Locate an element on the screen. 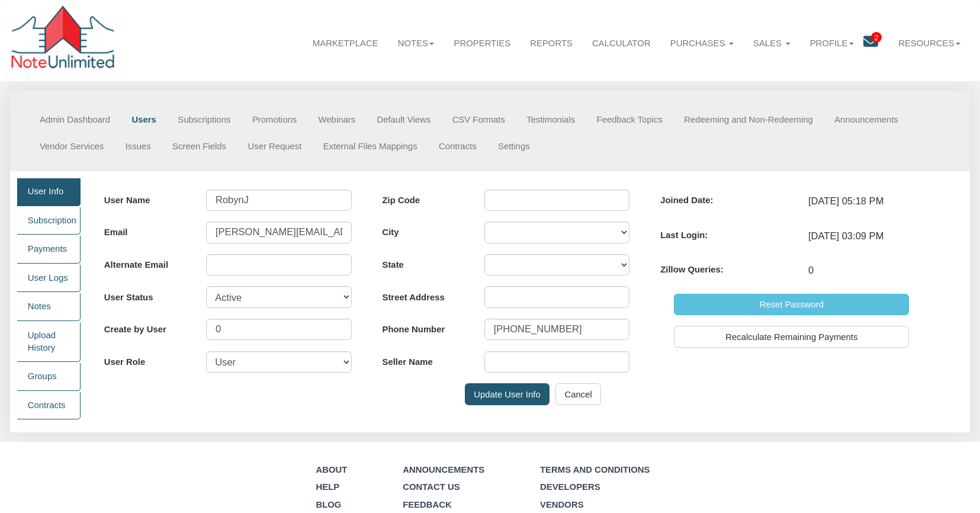 Image resolution: width=980 pixels, height=513 pixels. label: User Name is located at coordinates (149, 198).